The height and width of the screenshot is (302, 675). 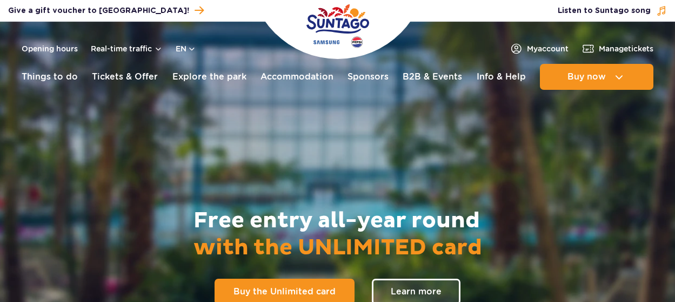 What do you see at coordinates (209, 77) in the screenshot?
I see `a: Explore the park` at bounding box center [209, 77].